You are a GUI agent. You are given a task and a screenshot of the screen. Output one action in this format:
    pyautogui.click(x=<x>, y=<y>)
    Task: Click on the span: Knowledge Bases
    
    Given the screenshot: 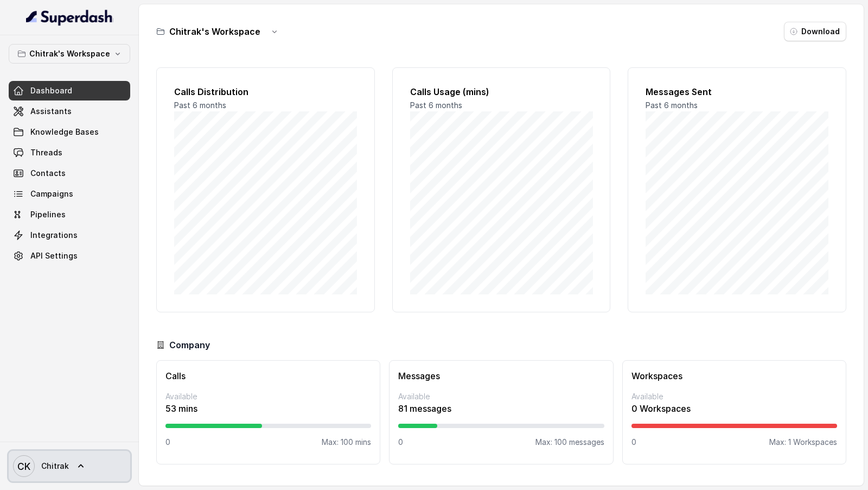 What is the action you would take?
    pyautogui.click(x=65, y=132)
    